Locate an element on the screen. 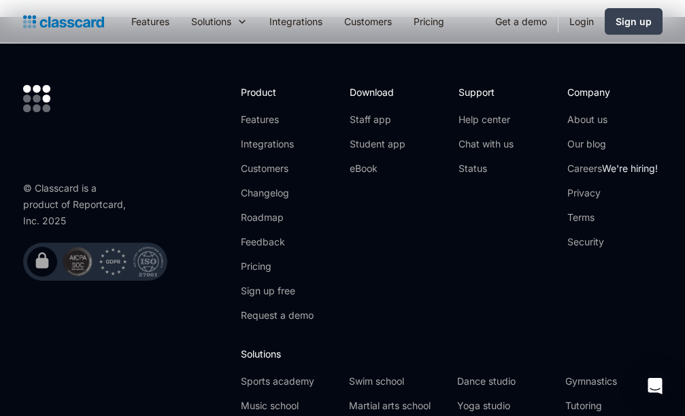 This screenshot has width=685, height=416. a: Sports academy is located at coordinates (289, 382).